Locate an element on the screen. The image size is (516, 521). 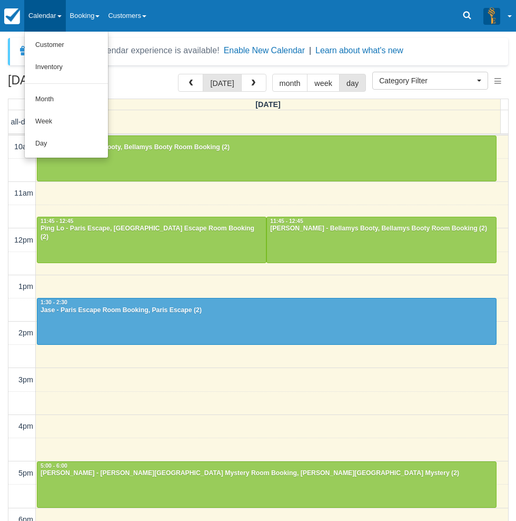
button: Category Filter is located at coordinates (431, 81).